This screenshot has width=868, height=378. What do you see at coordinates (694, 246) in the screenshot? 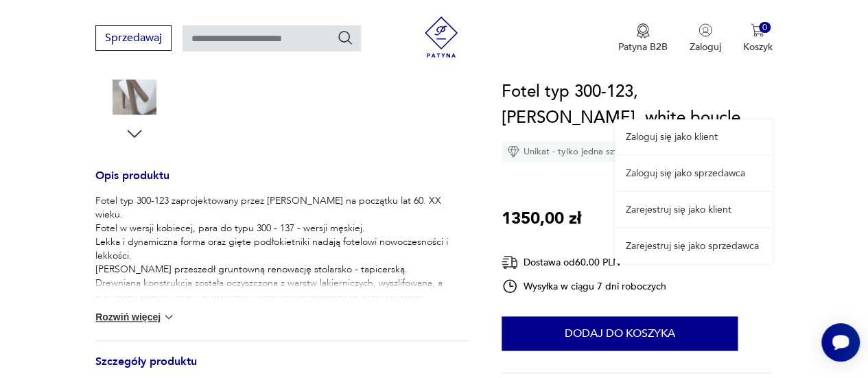
I see `a: Zarejestruj się jako sprzedawca` at bounding box center [694, 246].